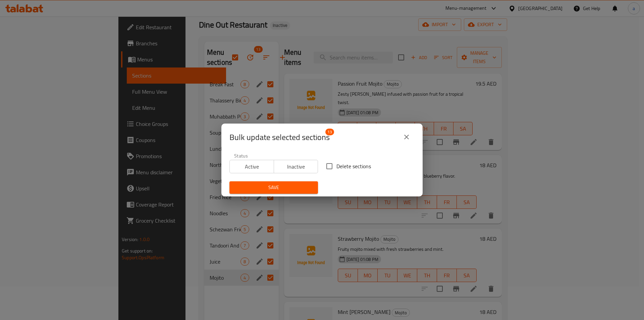  I want to click on span: Save, so click(274, 187).